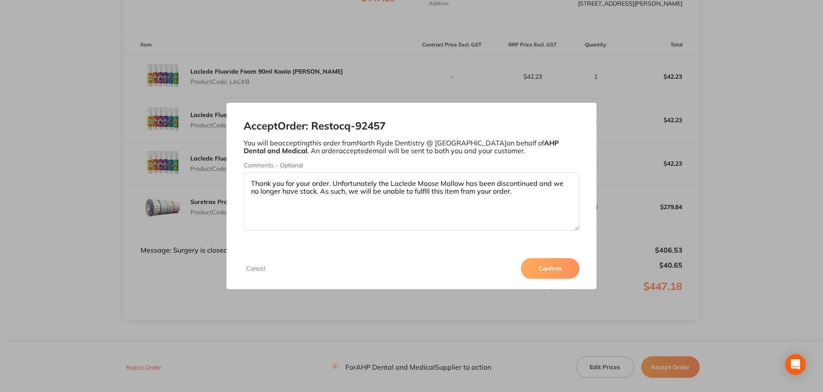  What do you see at coordinates (401, 147) in the screenshot?
I see `b: AHP Dental and Medical` at bounding box center [401, 147].